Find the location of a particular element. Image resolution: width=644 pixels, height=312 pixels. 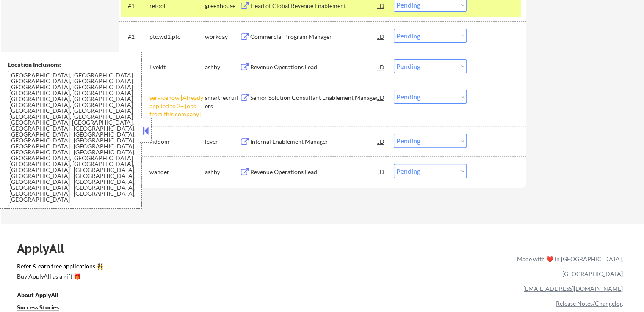

a: Refer & earn free applications 👯‍♀️ is located at coordinates (178, 267).